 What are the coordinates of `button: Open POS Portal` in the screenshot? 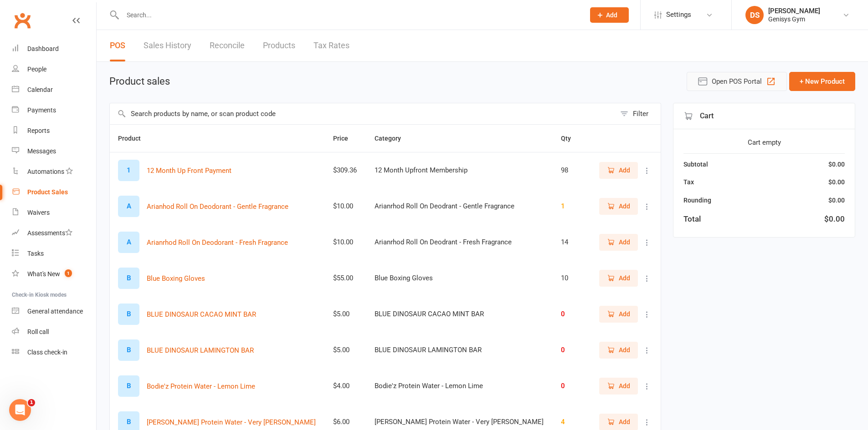 It's located at (737, 81).